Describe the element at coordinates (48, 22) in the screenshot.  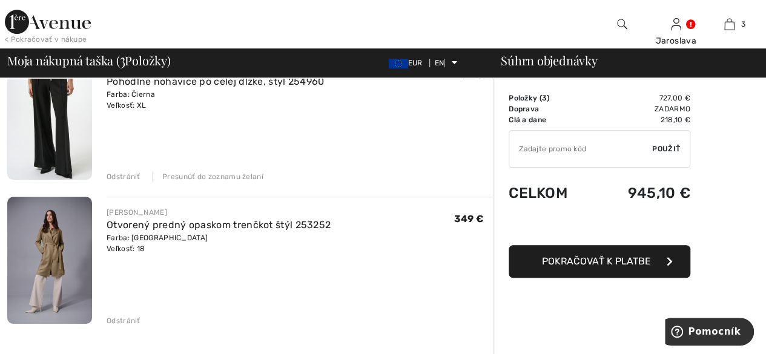
I see `img: Prvá trieda` at that location.